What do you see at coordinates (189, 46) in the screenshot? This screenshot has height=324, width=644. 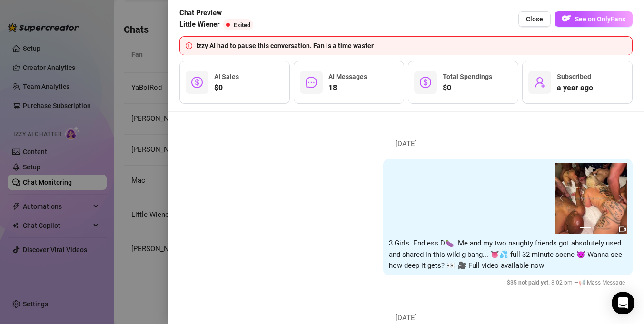 I see `span: info-circle` at bounding box center [189, 46].